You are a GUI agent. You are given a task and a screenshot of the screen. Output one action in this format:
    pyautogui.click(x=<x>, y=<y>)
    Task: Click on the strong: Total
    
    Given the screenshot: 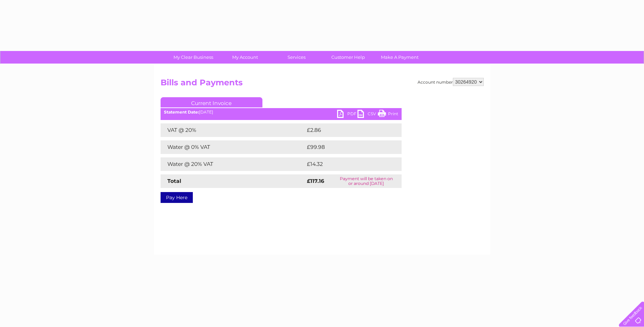 What is the action you would take?
    pyautogui.click(x=174, y=181)
    